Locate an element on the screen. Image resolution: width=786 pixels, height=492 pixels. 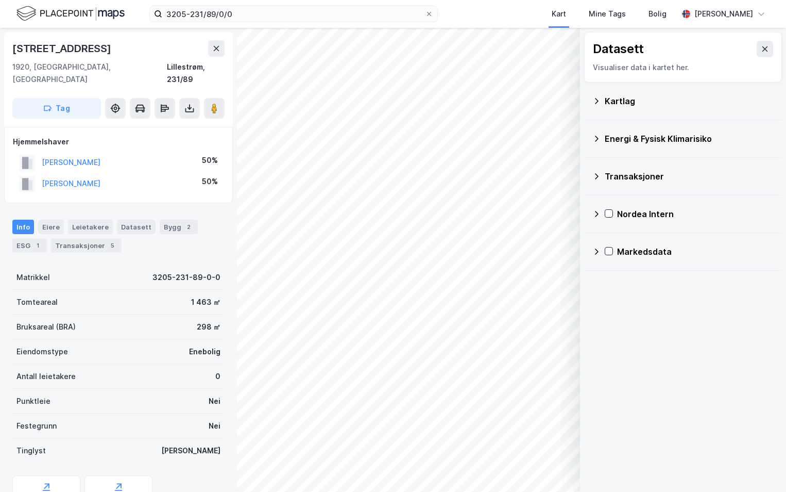
div: Enebolig is located at coordinates (205, 351).